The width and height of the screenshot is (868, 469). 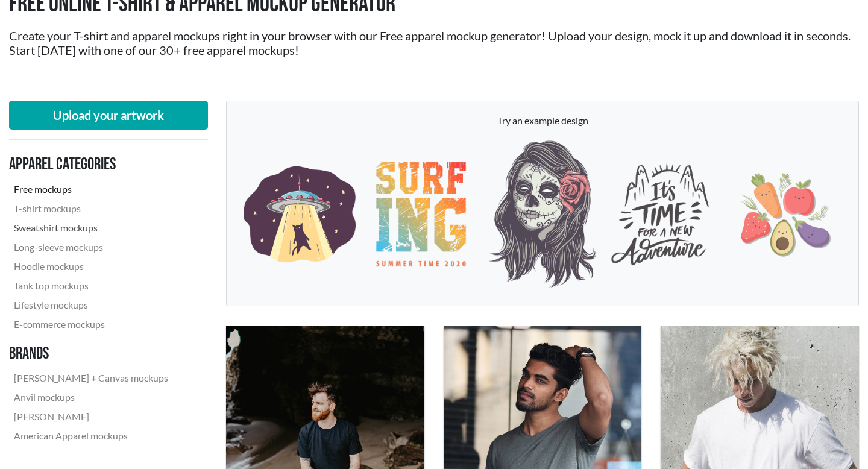 I want to click on h3: Brands, so click(x=91, y=354).